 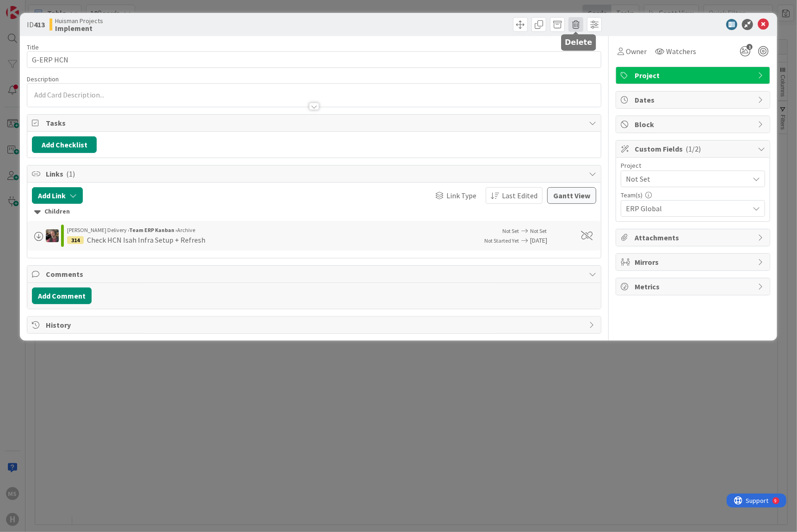 I want to click on button: Add Comment, so click(x=62, y=296).